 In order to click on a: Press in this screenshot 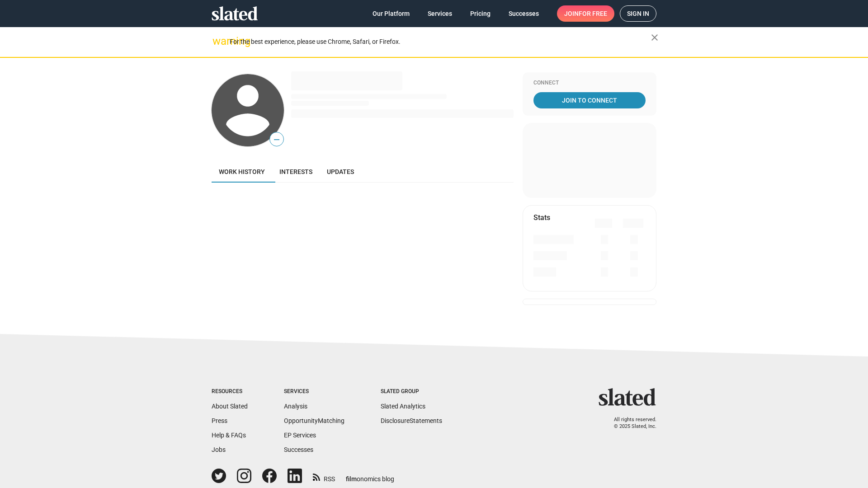, I will do `click(219, 421)`.